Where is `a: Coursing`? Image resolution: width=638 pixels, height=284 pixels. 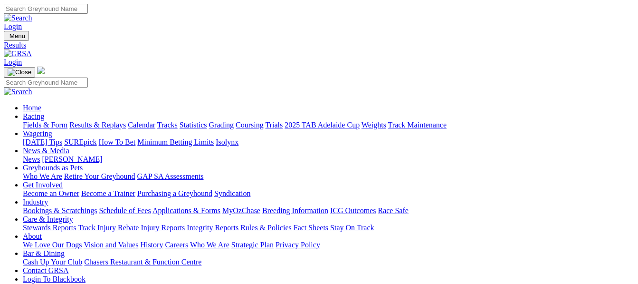 a: Coursing is located at coordinates (249, 124).